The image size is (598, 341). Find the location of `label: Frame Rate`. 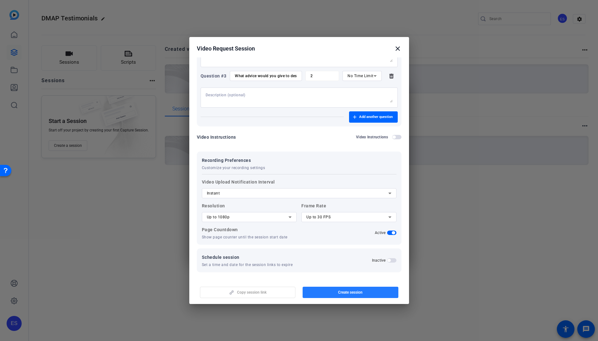

label: Frame Rate is located at coordinates (349, 212).